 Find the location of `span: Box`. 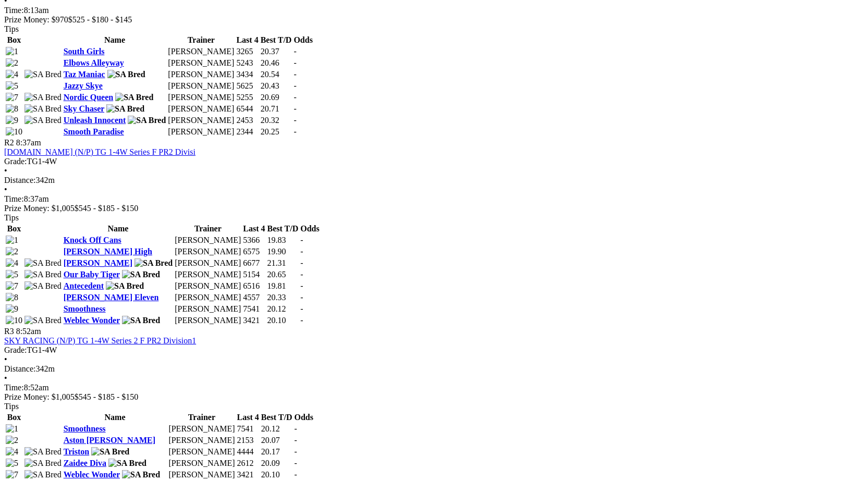

span: Box is located at coordinates (14, 40).